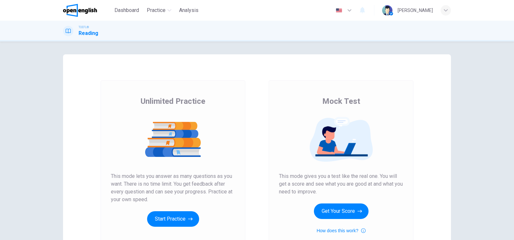 The image size is (514, 240). What do you see at coordinates (173, 188) in the screenshot?
I see `span: This mode lets you answer as many questions as you want. There is no time limit. You get feedback...` at bounding box center [173, 188].